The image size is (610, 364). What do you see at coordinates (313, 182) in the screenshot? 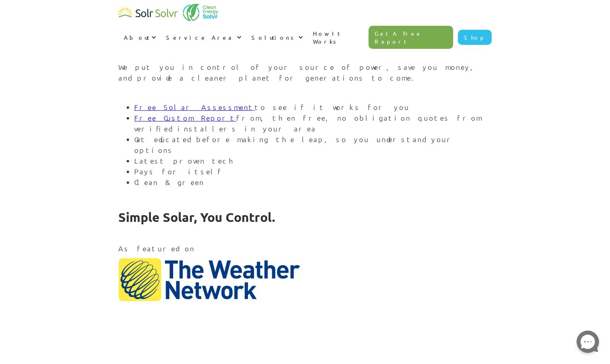
I see `li: Clean & green` at bounding box center [313, 182].